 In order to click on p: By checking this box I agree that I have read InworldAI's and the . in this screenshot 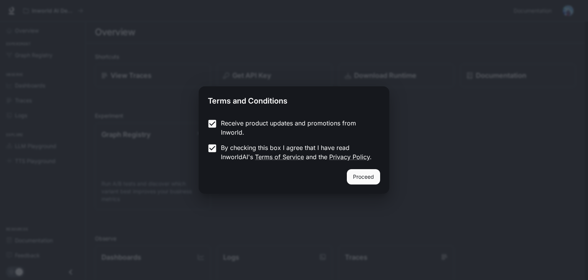, I will do `click(298, 152)`.